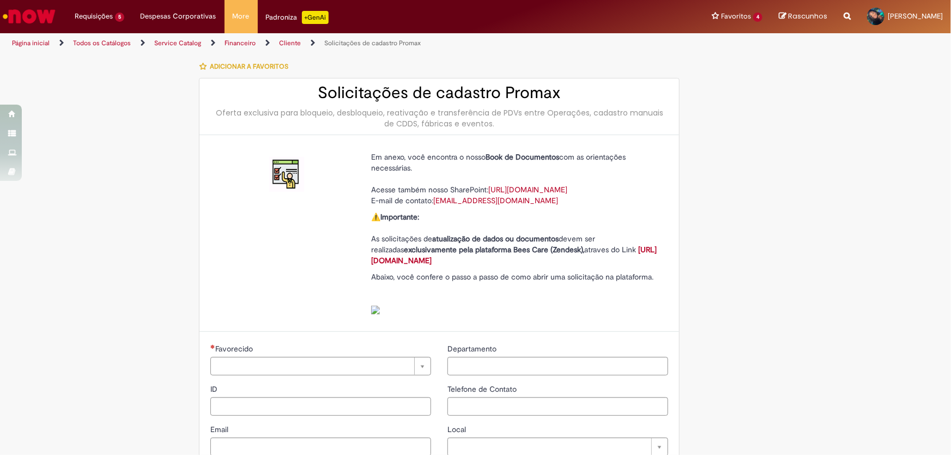 Image resolution: width=951 pixels, height=455 pixels. Describe the element at coordinates (321, 366) in the screenshot. I see `a: Limpar campo Favorecido` at that location.